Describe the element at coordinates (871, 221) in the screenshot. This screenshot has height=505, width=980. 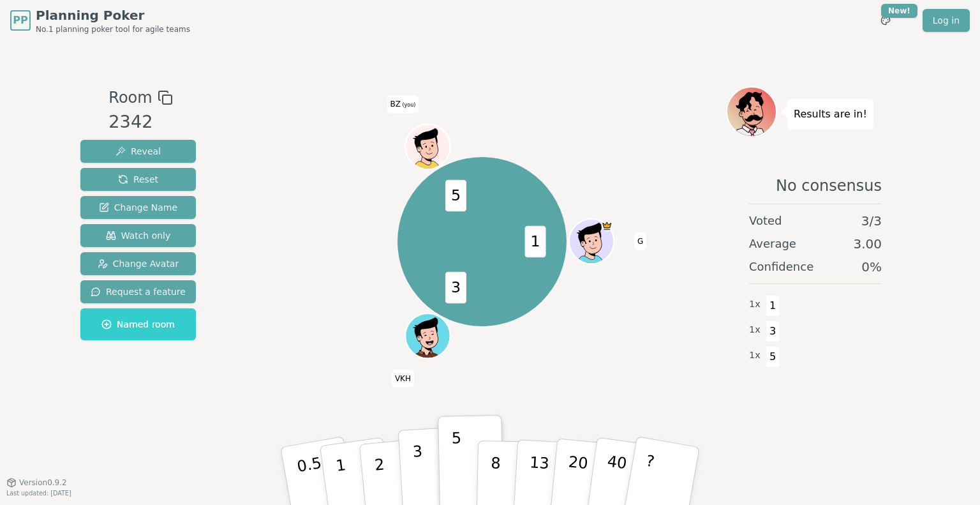
I see `span: 3 / 3` at that location.